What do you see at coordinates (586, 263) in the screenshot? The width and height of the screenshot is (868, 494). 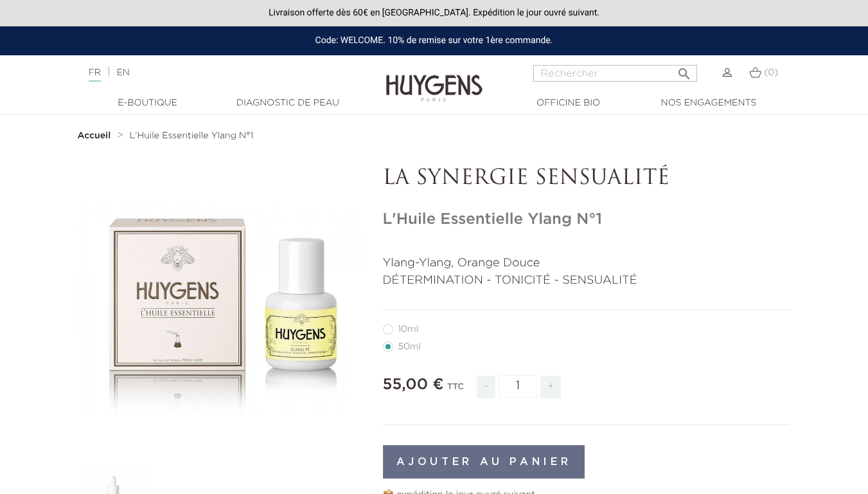 I see `p: Ylang-Ylang, Orange Douce` at bounding box center [586, 263].